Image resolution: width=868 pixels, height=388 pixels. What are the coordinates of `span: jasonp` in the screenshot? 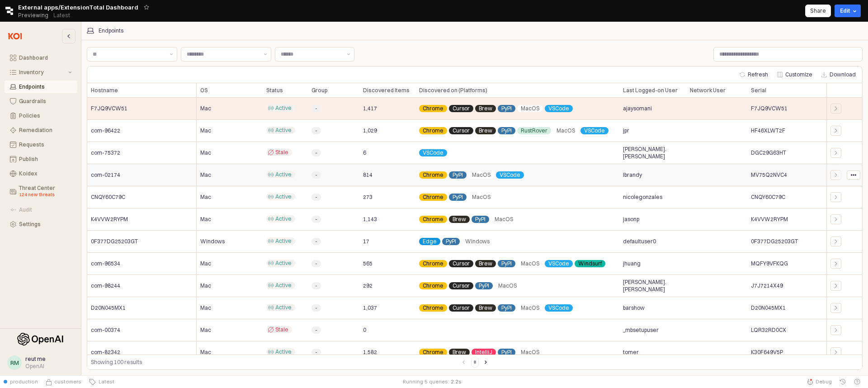 It's located at (631, 220).